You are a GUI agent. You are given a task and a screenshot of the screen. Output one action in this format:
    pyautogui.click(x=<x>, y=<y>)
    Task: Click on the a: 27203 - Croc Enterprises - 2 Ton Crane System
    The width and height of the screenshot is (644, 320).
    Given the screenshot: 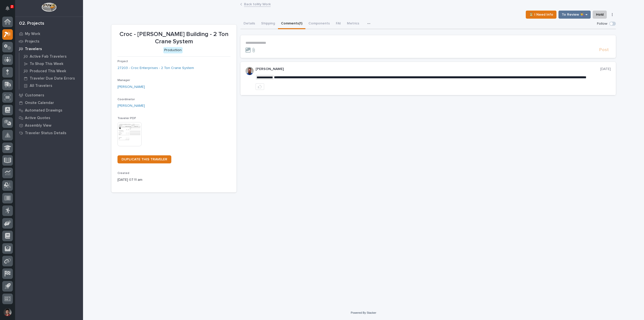 What is the action you would take?
    pyautogui.click(x=156, y=68)
    